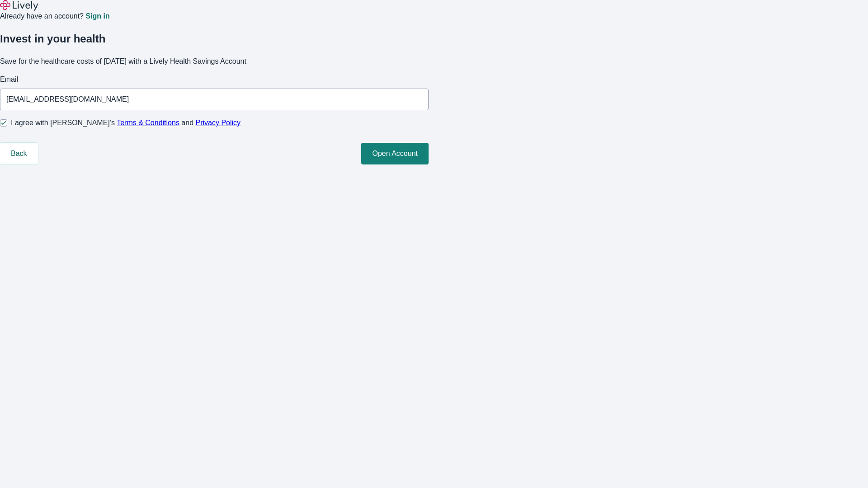  I want to click on button: Open Account, so click(394, 154).